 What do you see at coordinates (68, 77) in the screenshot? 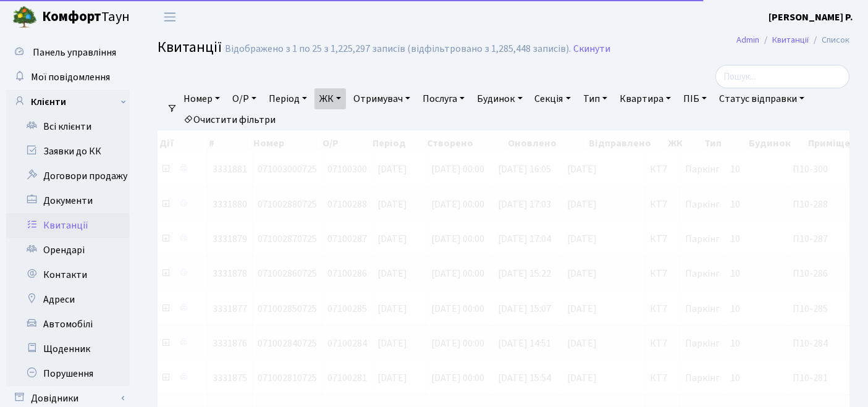
I see `a: Мої повідомлення` at bounding box center [68, 77].